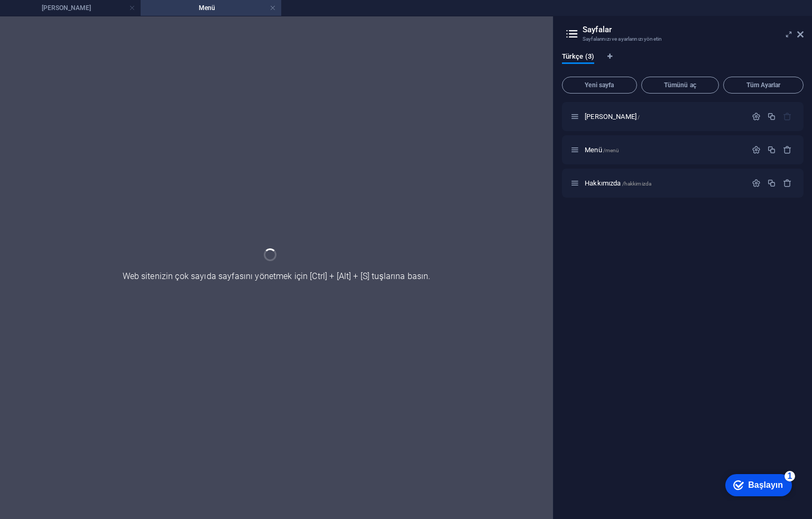 Image resolution: width=812 pixels, height=519 pixels. I want to click on font: Tüm Ayarlar, so click(763, 85).